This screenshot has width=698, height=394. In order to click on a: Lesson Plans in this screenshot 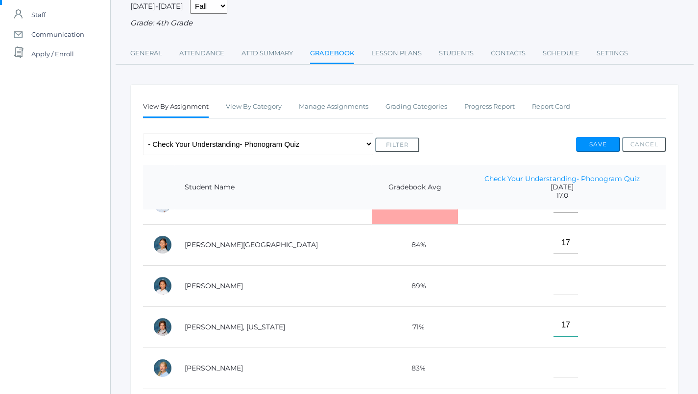, I will do `click(396, 53)`.